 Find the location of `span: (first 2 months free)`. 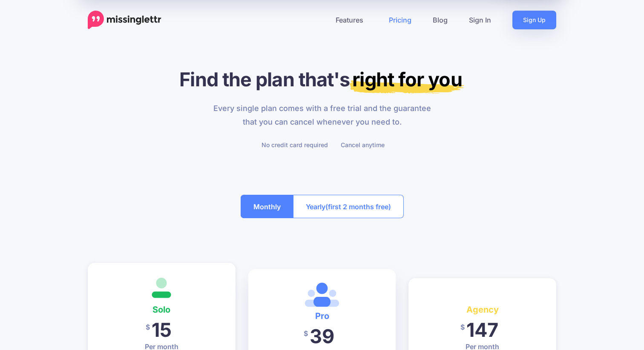

span: (first 2 months free) is located at coordinates (358, 207).